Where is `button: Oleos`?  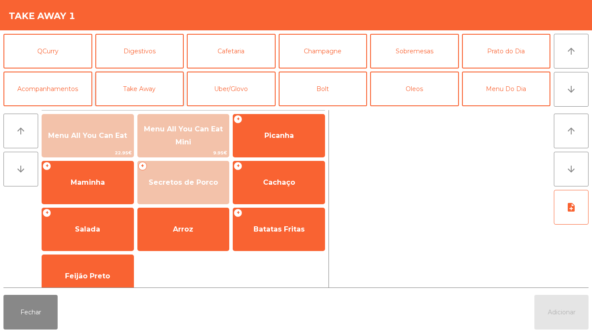 button: Oleos is located at coordinates (414, 89).